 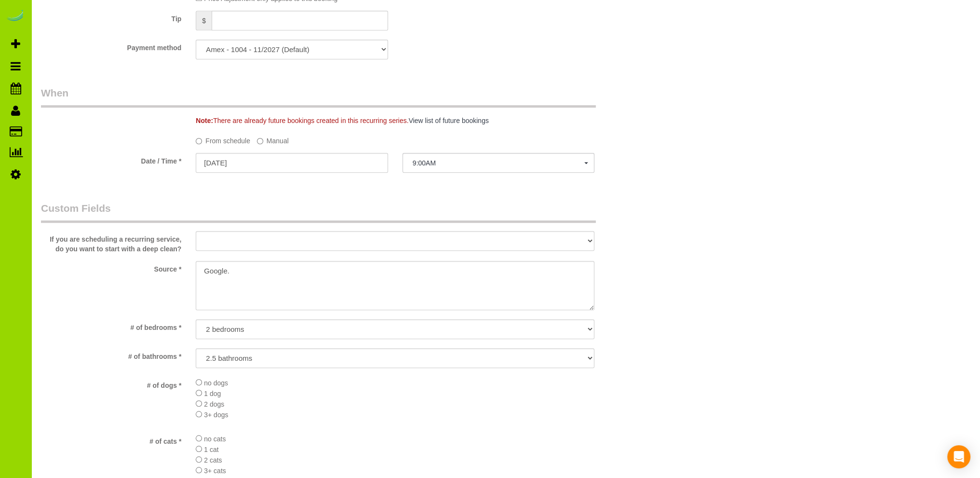 I want to click on legend: When, so click(x=318, y=97).